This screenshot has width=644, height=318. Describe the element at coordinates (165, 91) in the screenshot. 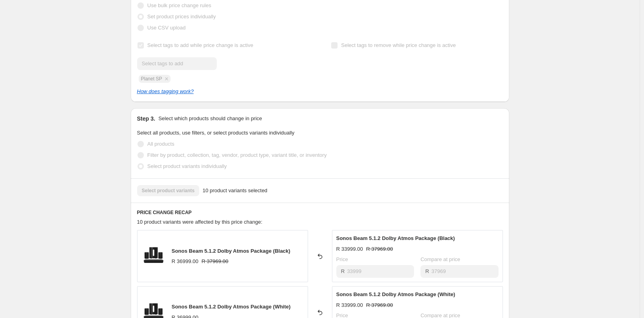

I see `i: How does tagging work?` at that location.